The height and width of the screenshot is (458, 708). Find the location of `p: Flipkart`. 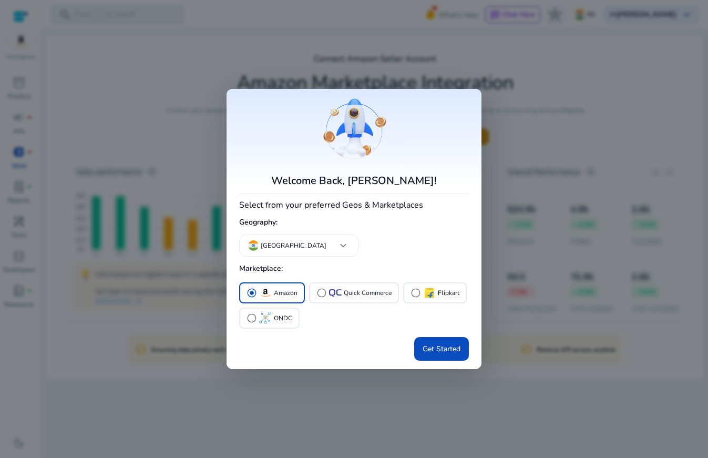

p: Flipkart is located at coordinates (448, 293).